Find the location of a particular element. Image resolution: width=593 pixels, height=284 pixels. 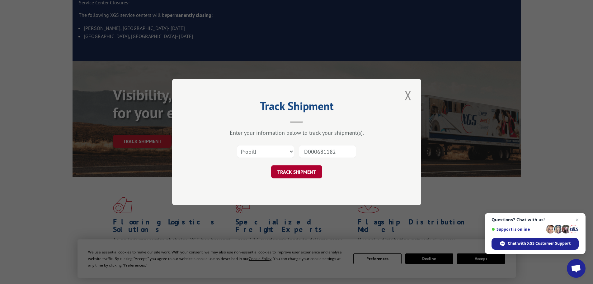

button: TRACK SHIPMENT is located at coordinates (297, 172).